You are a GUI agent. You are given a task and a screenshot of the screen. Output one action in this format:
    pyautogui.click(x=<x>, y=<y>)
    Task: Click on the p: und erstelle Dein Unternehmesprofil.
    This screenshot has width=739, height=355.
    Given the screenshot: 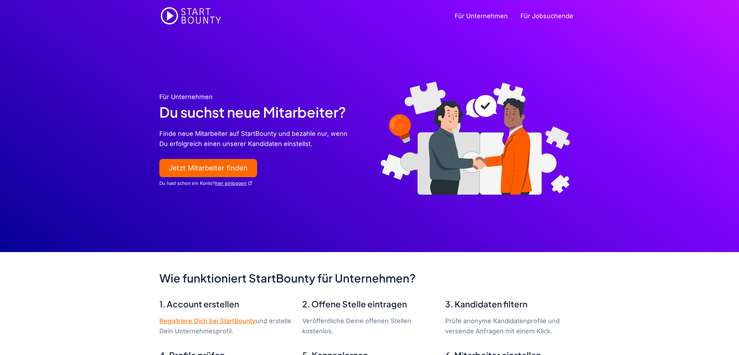 What is the action you would take?
    pyautogui.click(x=227, y=327)
    